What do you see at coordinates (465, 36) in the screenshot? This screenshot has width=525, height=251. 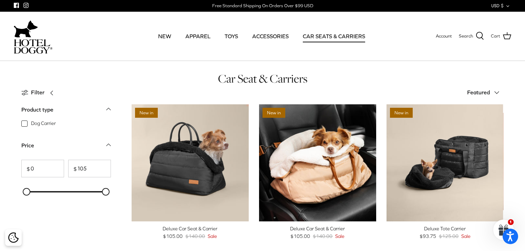 I see `span: Search` at bounding box center [465, 36].